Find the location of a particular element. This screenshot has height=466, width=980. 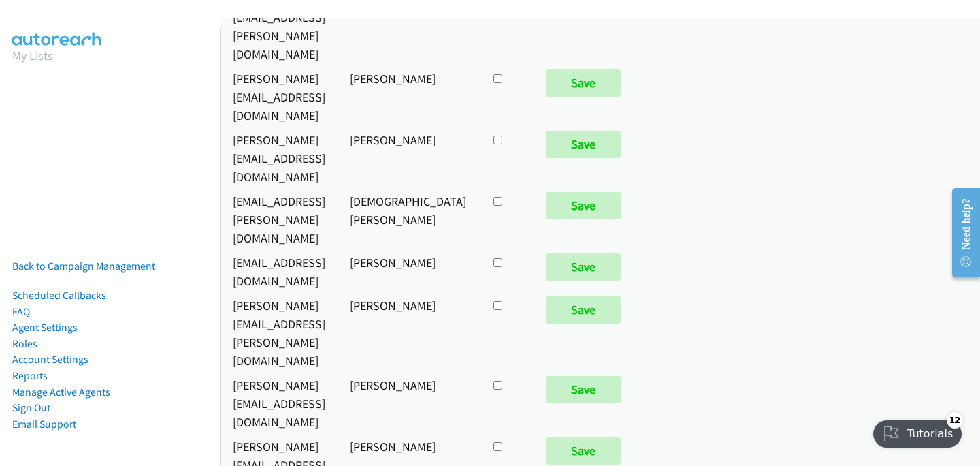

div: Need help? is located at coordinates (25, 46).